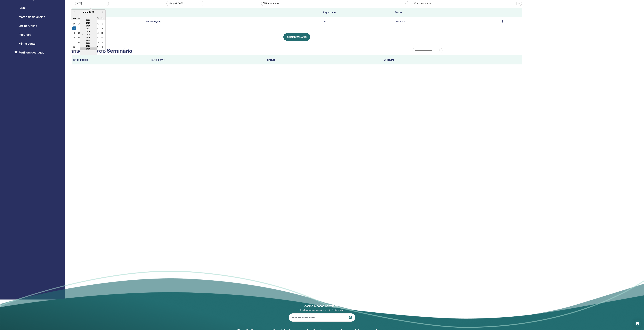 The width and height of the screenshot is (644, 330). What do you see at coordinates (447, 21) in the screenshot?
I see `td: Concluído` at bounding box center [447, 21].